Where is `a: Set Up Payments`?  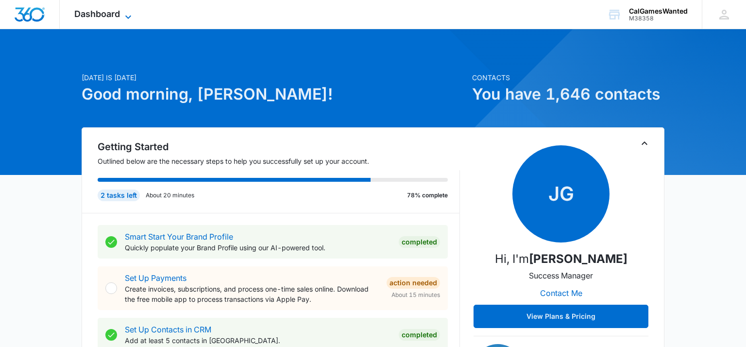
a: Set Up Payments is located at coordinates (156, 278).